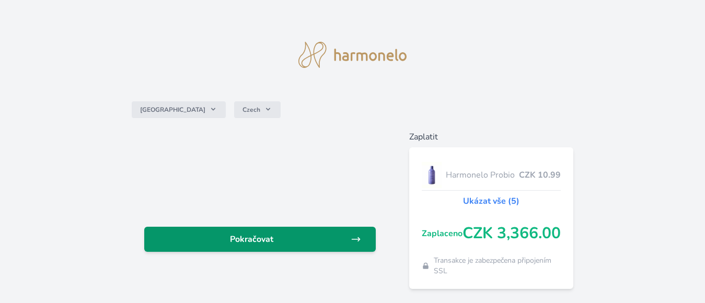  Describe the element at coordinates (491, 137) in the screenshot. I see `h6: Zaplatit` at that location.